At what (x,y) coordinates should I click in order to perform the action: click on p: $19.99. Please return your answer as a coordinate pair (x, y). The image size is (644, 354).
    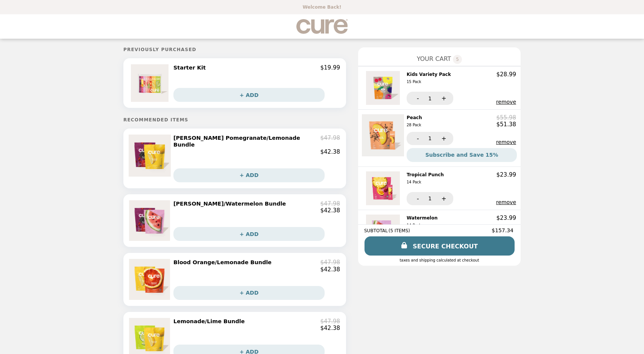
    Looking at the image, I should click on (330, 68).